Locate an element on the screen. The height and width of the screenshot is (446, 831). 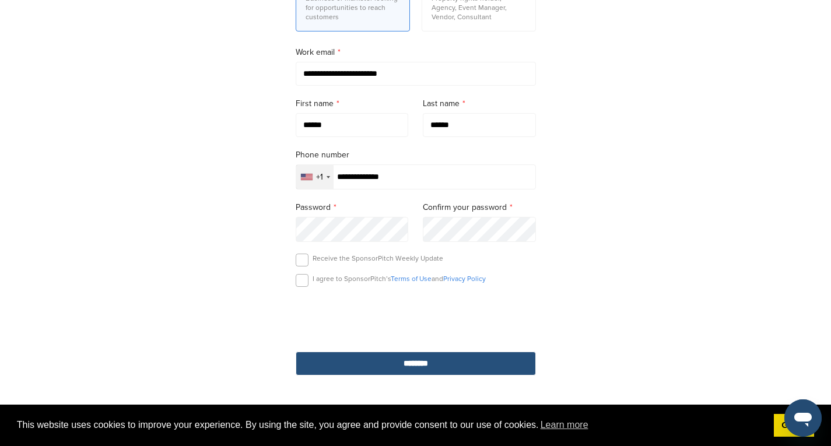
div: Selected country is located at coordinates (315, 177).